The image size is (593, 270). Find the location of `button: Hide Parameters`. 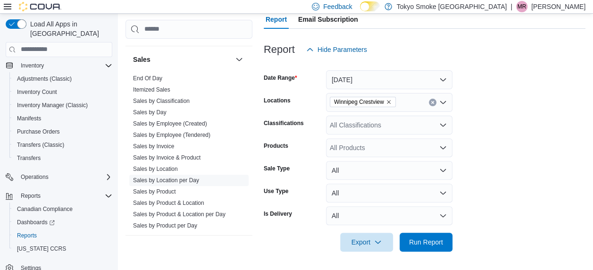

button: Hide Parameters is located at coordinates (336, 50).